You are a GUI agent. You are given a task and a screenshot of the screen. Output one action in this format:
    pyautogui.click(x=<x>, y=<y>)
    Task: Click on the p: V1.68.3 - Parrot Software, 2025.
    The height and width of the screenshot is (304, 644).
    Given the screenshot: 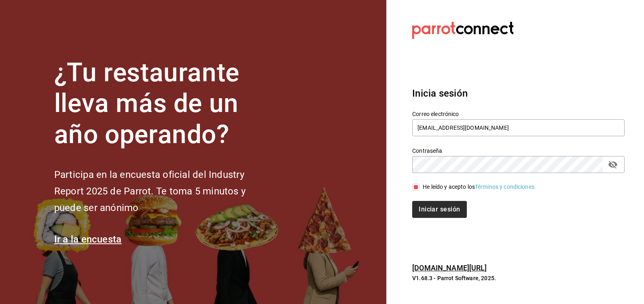 What is the action you would take?
    pyautogui.click(x=518, y=278)
    